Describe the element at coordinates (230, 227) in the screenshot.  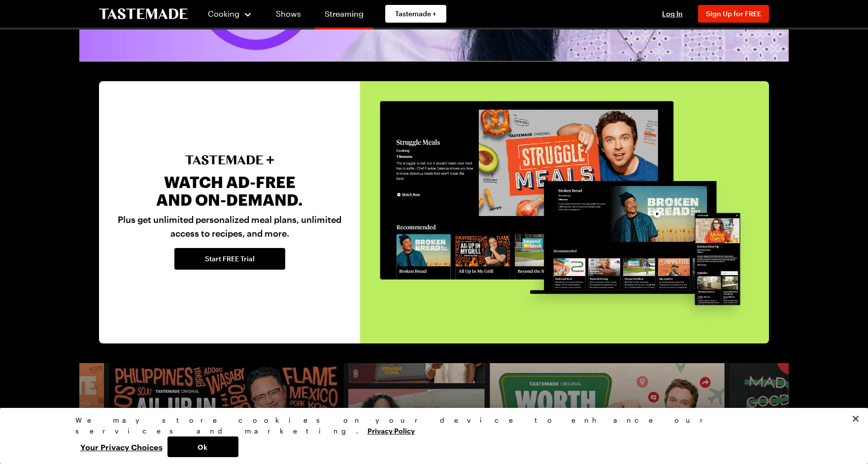
I see `p: Plus get unlimited personalized meal plans, unlimited access to recipes, and more.` at that location.